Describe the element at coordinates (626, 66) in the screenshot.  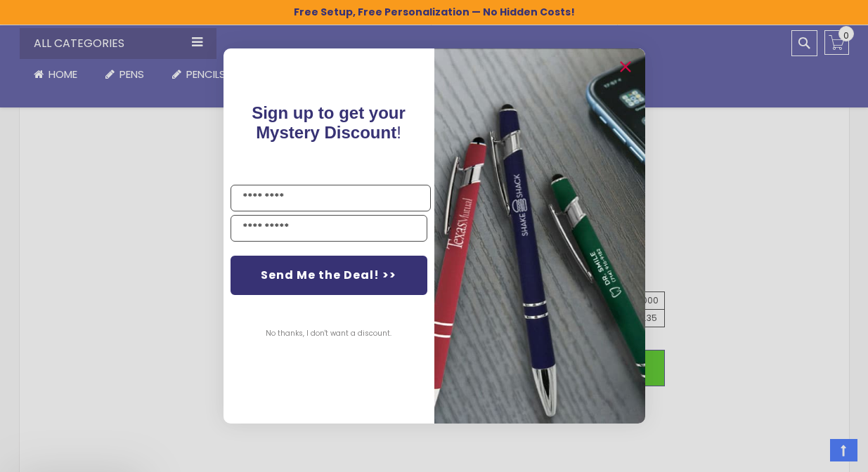
I see `button: Close dialog` at that location.